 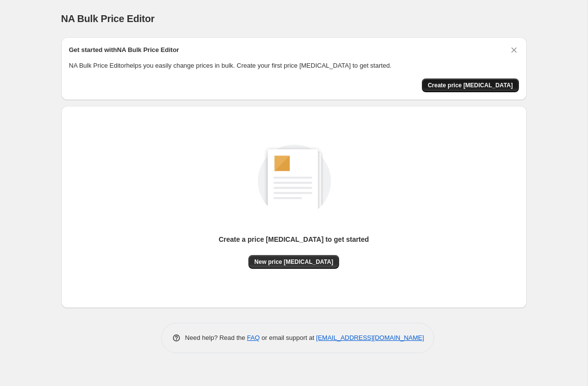 I want to click on a: FAQ, so click(x=253, y=337).